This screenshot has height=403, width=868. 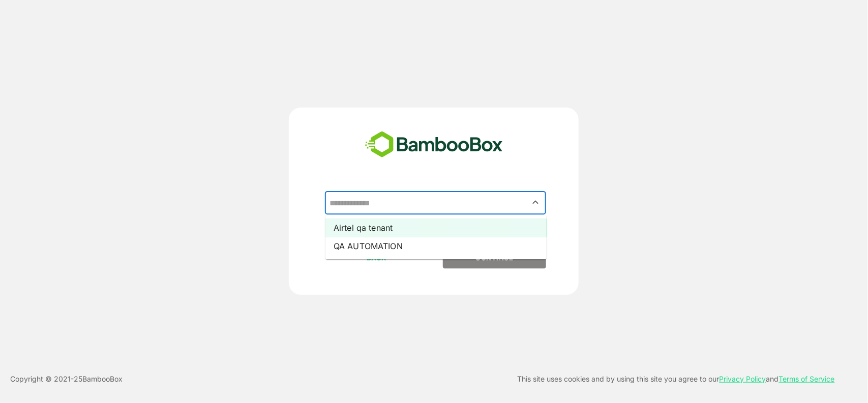 I want to click on p: Copyright © 2021- 25 BambooBox, so click(x=66, y=379).